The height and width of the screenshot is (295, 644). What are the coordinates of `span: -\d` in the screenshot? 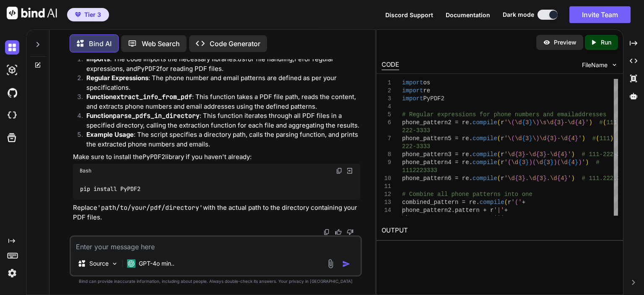 It's located at (530, 154).